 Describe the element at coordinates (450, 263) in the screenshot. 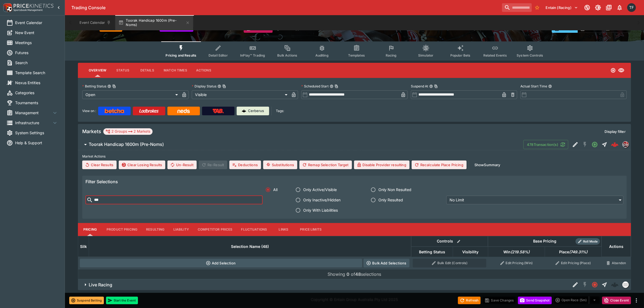

I see `button: Bulk Edit (Controls)` at that location.